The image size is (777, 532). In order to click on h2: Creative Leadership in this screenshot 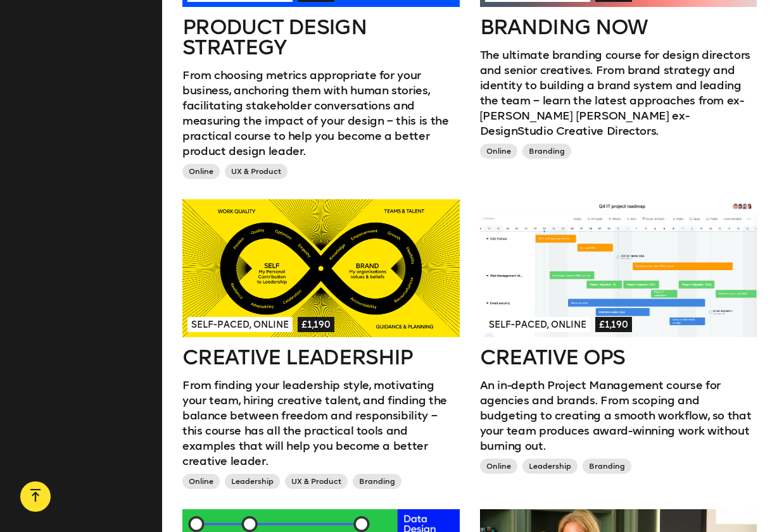, I will do `click(321, 357)`.